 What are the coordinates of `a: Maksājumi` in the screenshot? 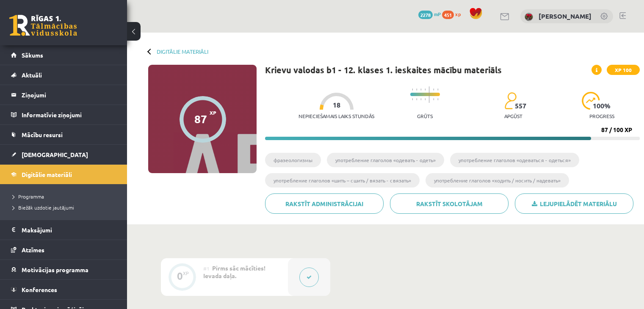 It's located at (64, 230).